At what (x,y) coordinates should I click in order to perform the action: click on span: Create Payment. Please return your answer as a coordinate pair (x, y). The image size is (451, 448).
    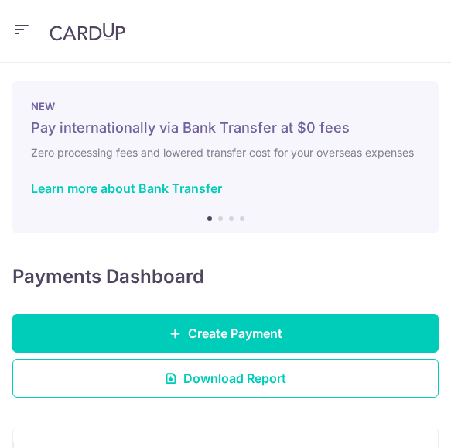
    Looking at the image, I should click on (235, 333).